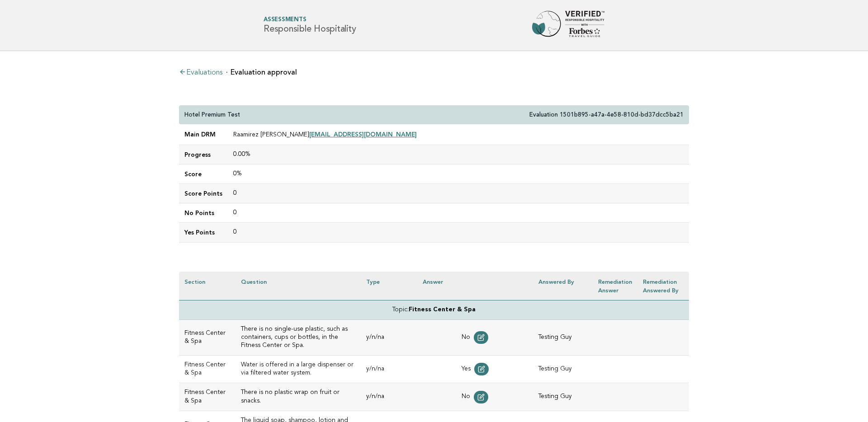  Describe the element at coordinates (434, 310) in the screenshot. I see `td: Topic:` at that location.